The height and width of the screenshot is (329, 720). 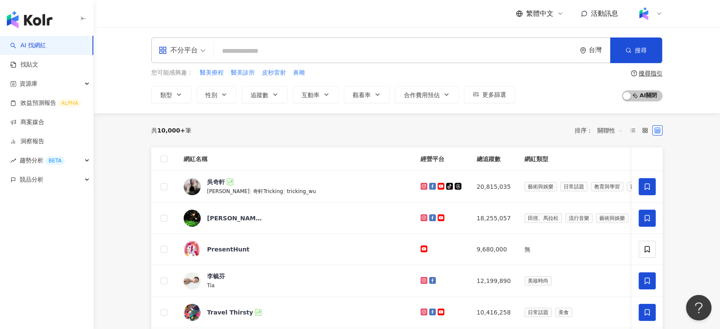 I want to click on span: 運動, so click(x=635, y=187).